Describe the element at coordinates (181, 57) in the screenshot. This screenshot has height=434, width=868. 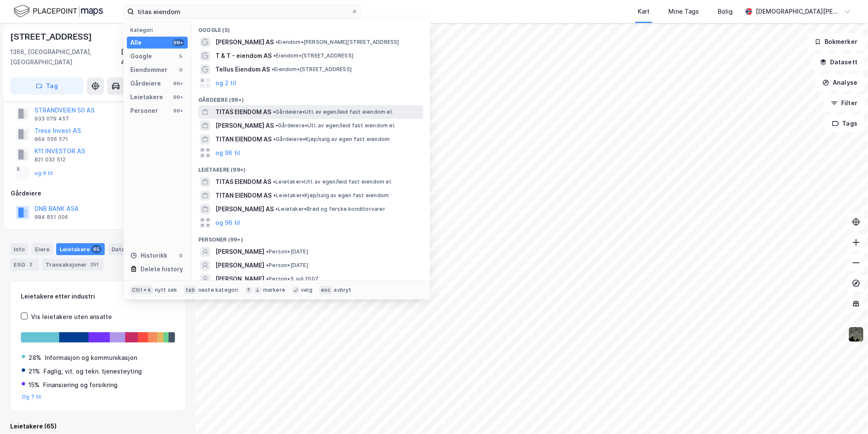
I see `div: 5` at that location.